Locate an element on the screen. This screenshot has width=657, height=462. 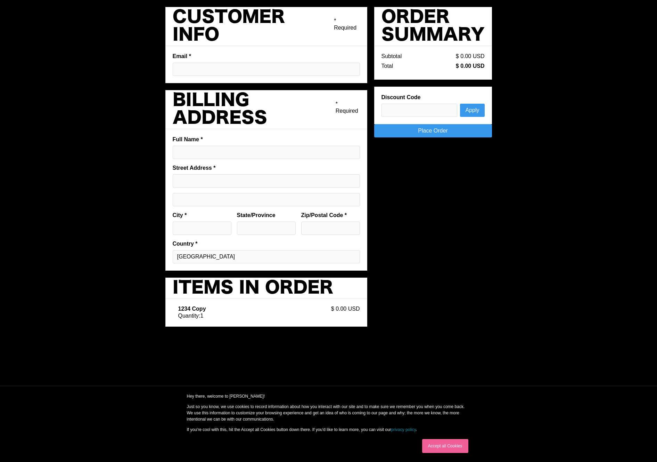
div: Quantity: is located at coordinates (189, 316).